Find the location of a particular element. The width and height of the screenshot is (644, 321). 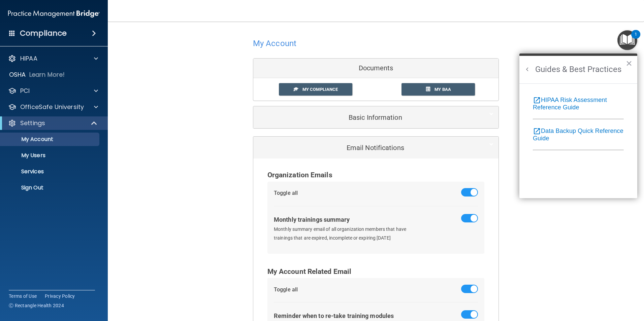

a: Basic Information is located at coordinates (376, 117).